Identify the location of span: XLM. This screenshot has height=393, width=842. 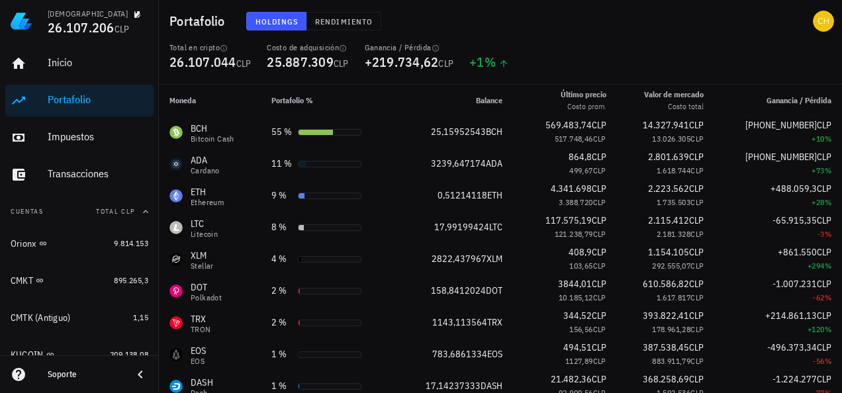
(494, 259).